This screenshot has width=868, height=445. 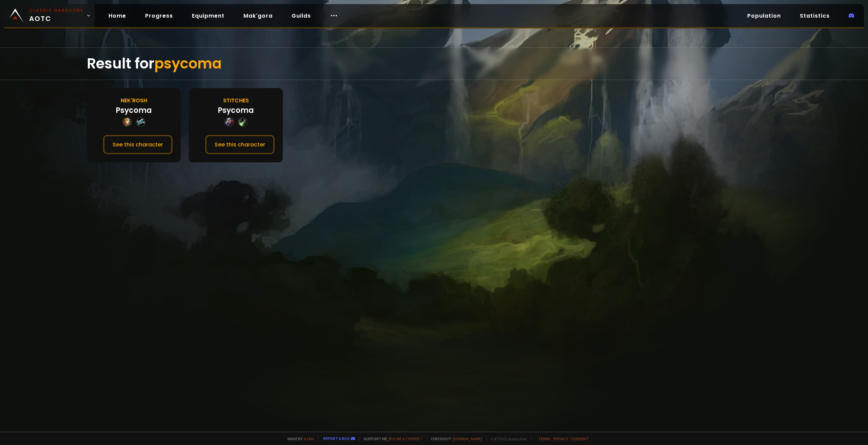 I want to click on a: Equipment, so click(x=208, y=16).